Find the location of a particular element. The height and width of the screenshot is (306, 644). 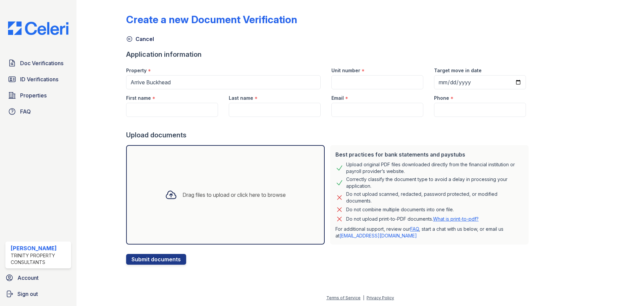

label: Property is located at coordinates (136, 71).